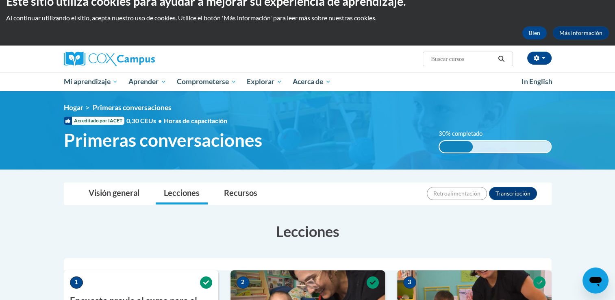 The image size is (615, 300). Describe the element at coordinates (264, 82) in the screenshot. I see `a: Explorar` at that location.